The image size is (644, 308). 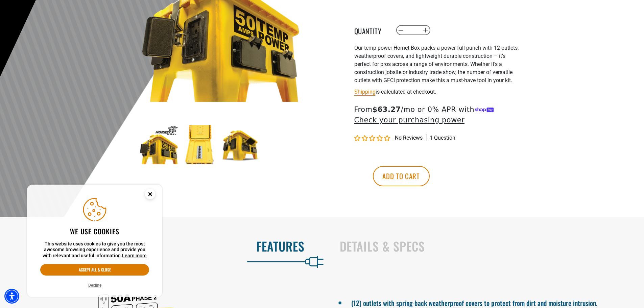 I want to click on div: is calculated at checkout., so click(x=437, y=92).